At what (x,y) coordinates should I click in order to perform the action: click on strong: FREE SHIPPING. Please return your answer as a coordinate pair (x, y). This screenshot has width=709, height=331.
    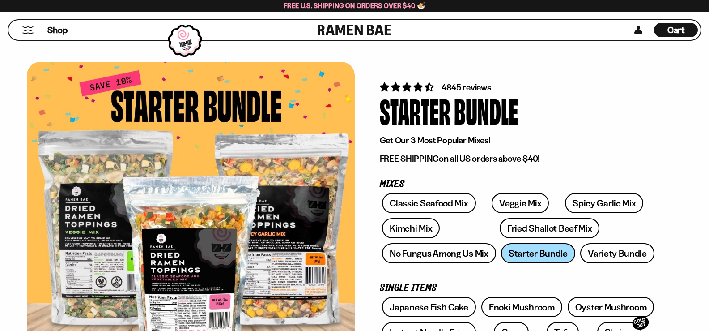
    Looking at the image, I should click on (409, 158).